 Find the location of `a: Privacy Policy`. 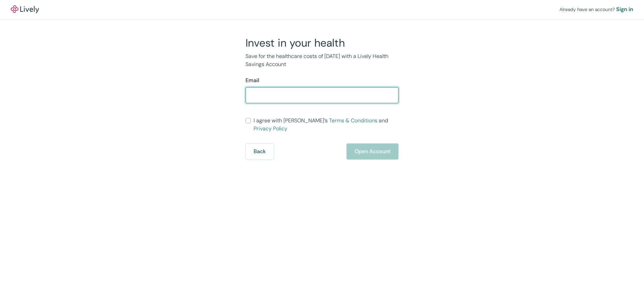

a: Privacy Policy is located at coordinates (270, 128).